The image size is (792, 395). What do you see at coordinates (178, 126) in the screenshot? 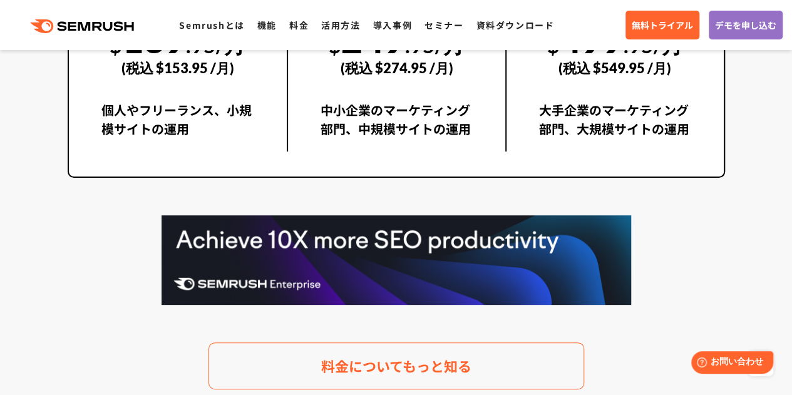
I see `div: 個人やフリーランス、小規模サイトの運用` at bounding box center [178, 126].